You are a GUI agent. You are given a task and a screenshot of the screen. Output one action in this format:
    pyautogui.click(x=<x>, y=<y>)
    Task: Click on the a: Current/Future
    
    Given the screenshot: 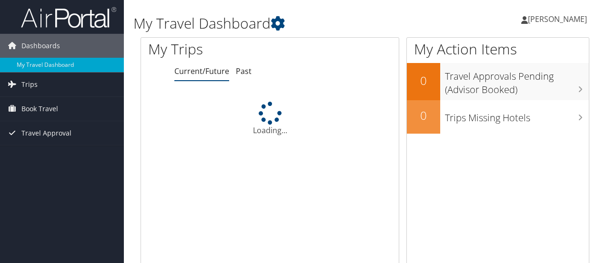 What is the action you would take?
    pyautogui.click(x=202, y=71)
    